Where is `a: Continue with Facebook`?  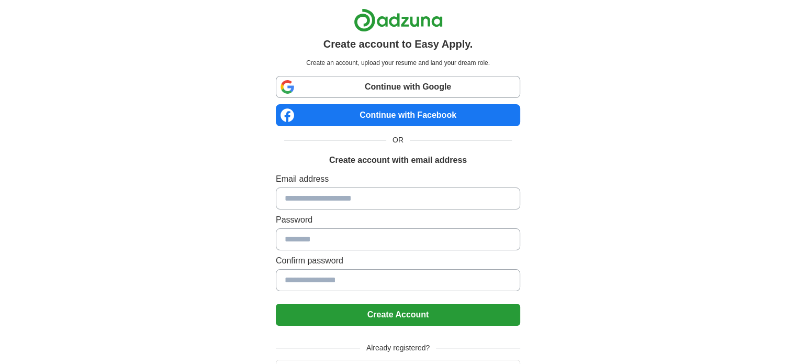
a: Continue with Facebook is located at coordinates (398, 115).